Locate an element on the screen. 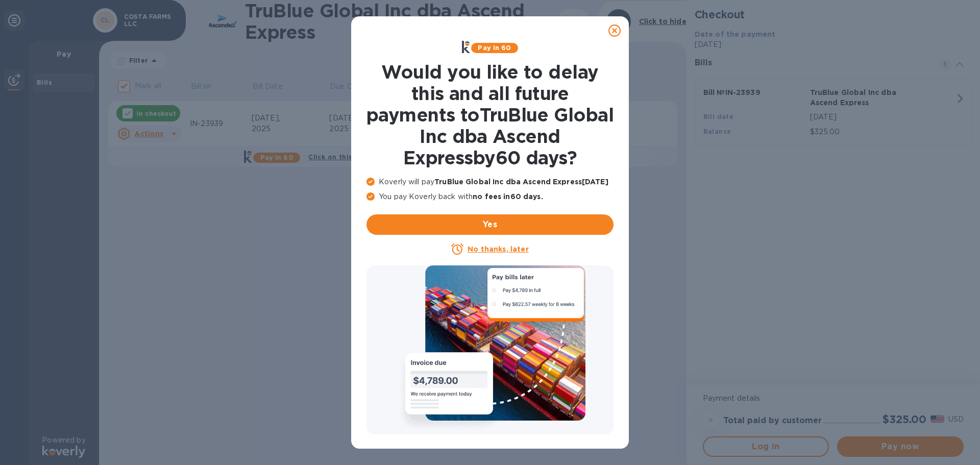 The width and height of the screenshot is (980, 465). h1: Would you like to delay this and all future payments to TruBlue Global Inc dba Ascend Express by ... is located at coordinates (490, 115).